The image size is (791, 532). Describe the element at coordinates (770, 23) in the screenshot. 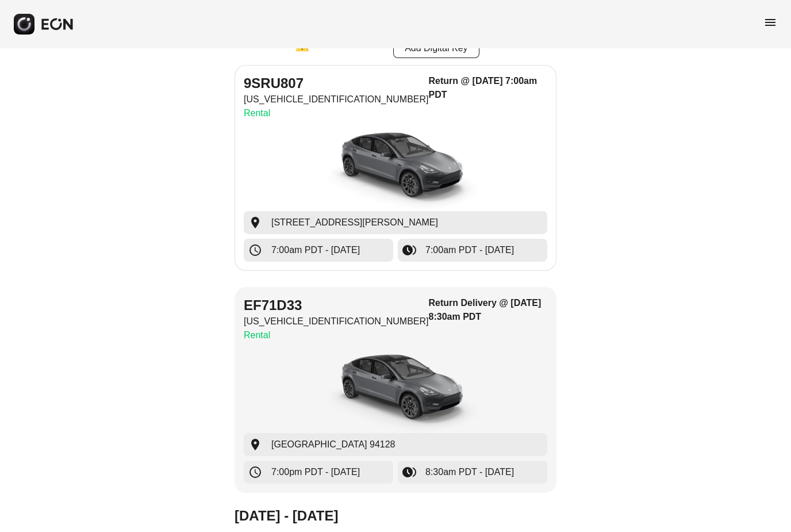

I see `span: menu` at that location.